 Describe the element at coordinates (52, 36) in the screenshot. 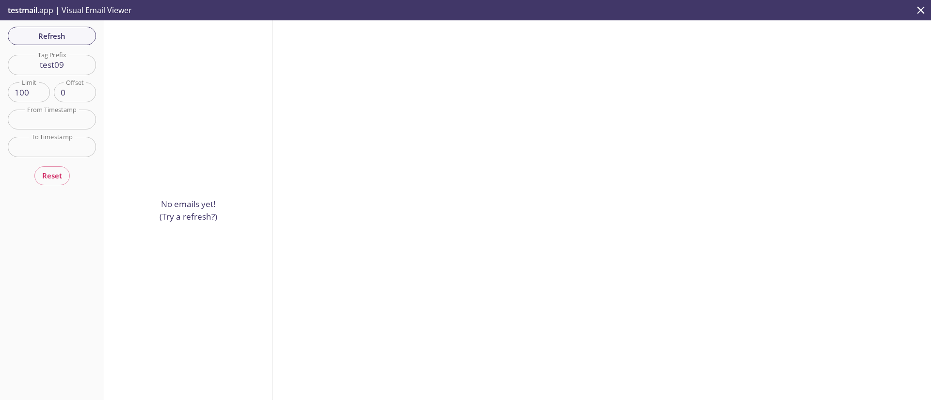

I see `span: Refresh` at that location.